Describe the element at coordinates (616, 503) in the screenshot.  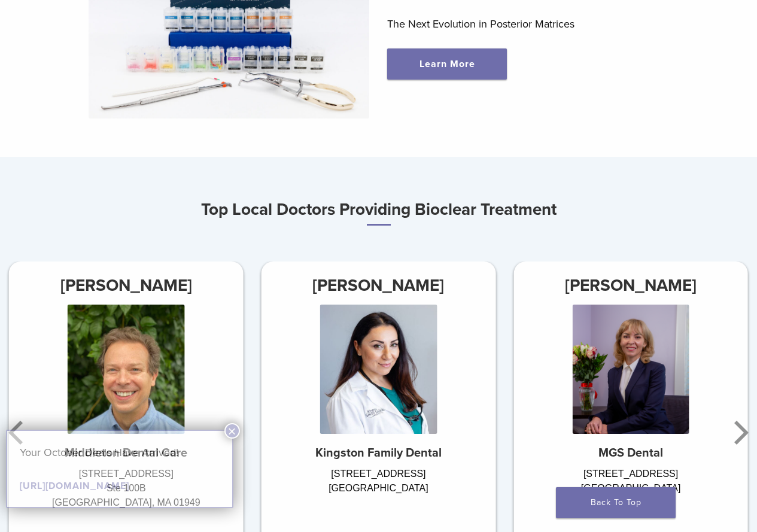
I see `a: Back To Top` at that location.